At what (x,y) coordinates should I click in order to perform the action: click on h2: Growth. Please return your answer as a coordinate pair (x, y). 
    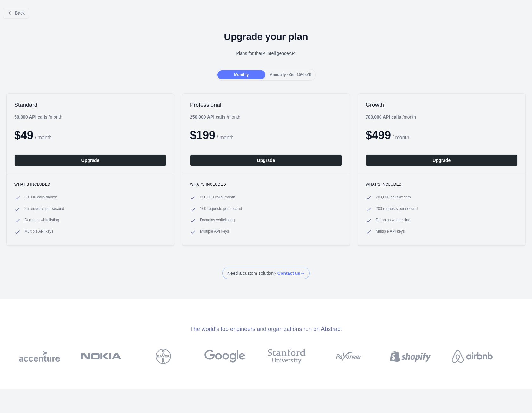
    Looking at the image, I should click on (442, 105).